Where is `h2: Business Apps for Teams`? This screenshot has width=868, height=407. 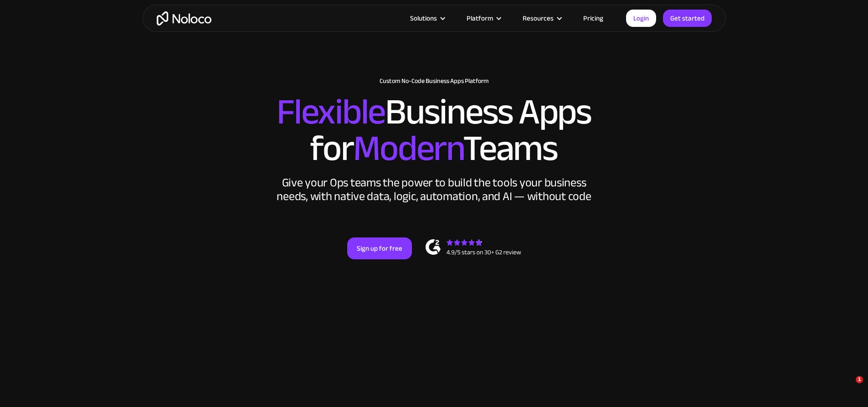 h2: Business Apps for Teams is located at coordinates (434, 131).